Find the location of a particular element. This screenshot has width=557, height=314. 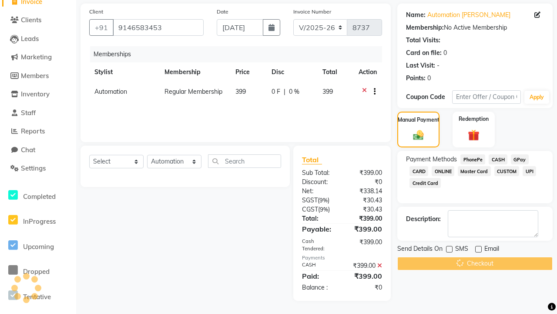

span: Reports is located at coordinates (33, 131).